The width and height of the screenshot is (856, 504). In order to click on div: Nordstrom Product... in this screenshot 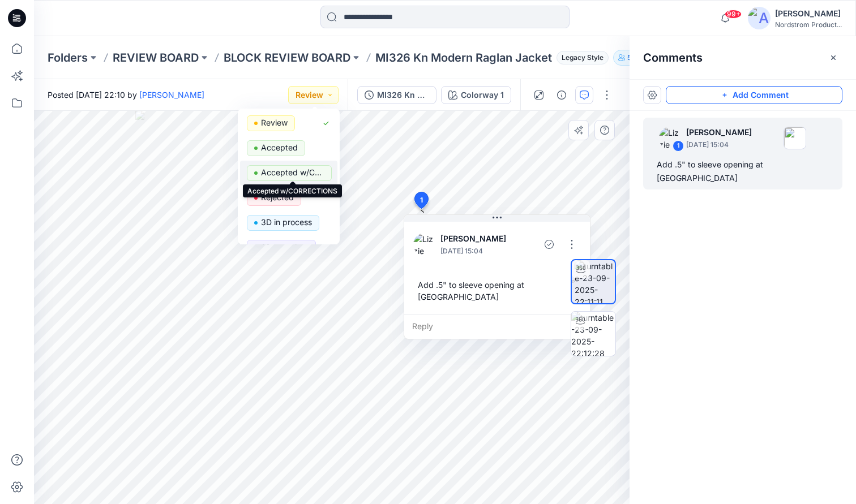, I will do `click(808, 24)`.